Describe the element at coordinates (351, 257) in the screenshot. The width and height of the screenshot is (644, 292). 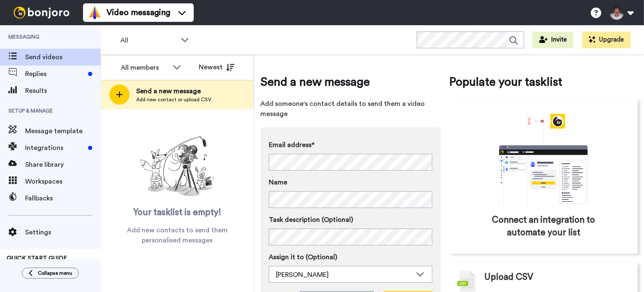
I see `label: Assign it to (Optional)` at that location.